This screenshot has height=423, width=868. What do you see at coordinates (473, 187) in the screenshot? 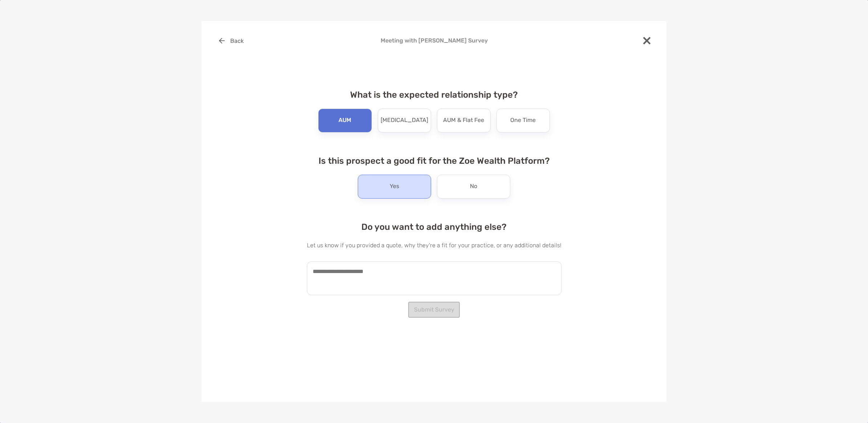
I see `p: No` at bounding box center [473, 187].